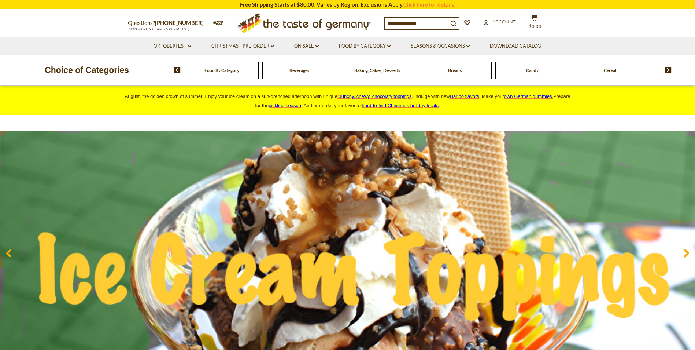 This screenshot has height=350, width=695. What do you see at coordinates (172, 46) in the screenshot?
I see `a: Oktoberfest` at bounding box center [172, 46].